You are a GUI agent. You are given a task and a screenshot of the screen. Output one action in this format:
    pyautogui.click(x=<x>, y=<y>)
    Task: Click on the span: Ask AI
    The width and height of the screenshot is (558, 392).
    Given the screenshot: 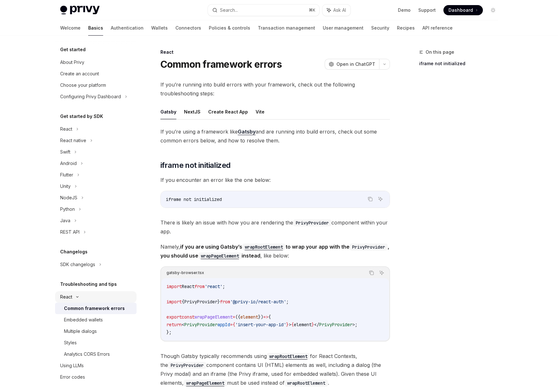 What is the action you would take?
    pyautogui.click(x=339, y=10)
    